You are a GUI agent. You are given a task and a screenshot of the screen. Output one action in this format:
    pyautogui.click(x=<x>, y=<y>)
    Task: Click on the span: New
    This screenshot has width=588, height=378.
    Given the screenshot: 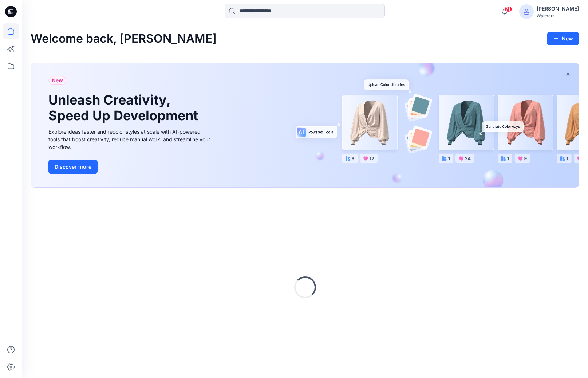 What is the action you would take?
    pyautogui.click(x=57, y=80)
    